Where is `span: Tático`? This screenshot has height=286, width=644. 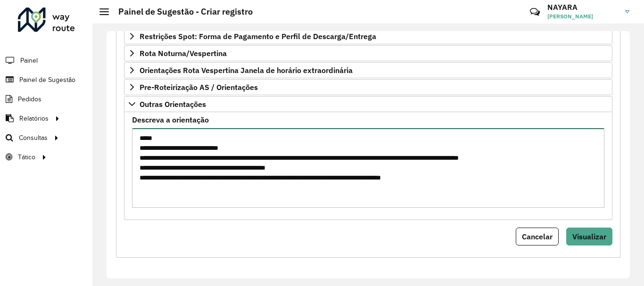
span: Tático is located at coordinates (26, 157).